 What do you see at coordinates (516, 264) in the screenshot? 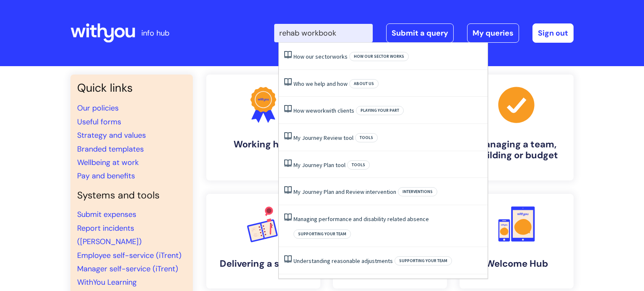
I see `h4: Welcome Hub` at bounding box center [516, 264].